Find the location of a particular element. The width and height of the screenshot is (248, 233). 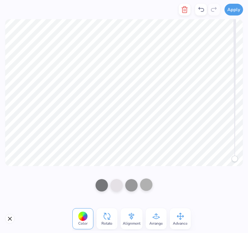

div: Accessibility label is located at coordinates (235, 159).